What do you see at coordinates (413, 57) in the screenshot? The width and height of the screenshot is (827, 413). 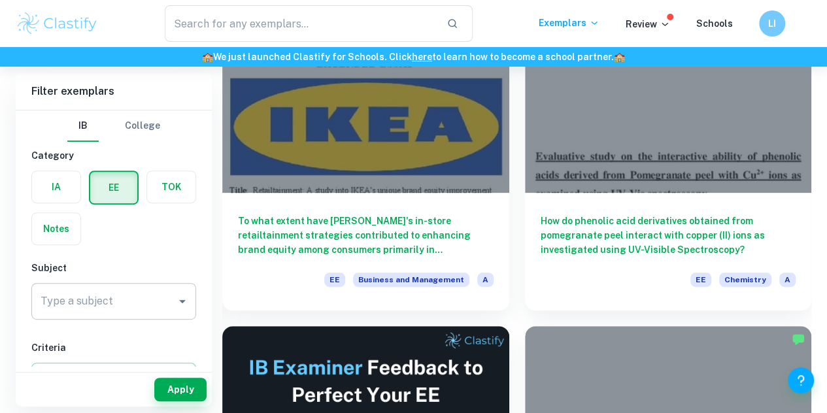 I see `h6: We just launched Clastify for Schools. Click to learn how to become a school partner.` at bounding box center [413, 57].